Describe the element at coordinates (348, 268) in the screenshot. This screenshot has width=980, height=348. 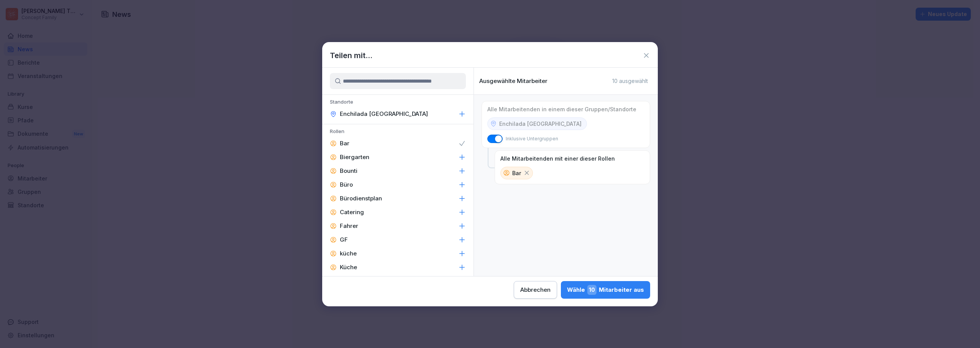
I see `p: Küche` at that location.